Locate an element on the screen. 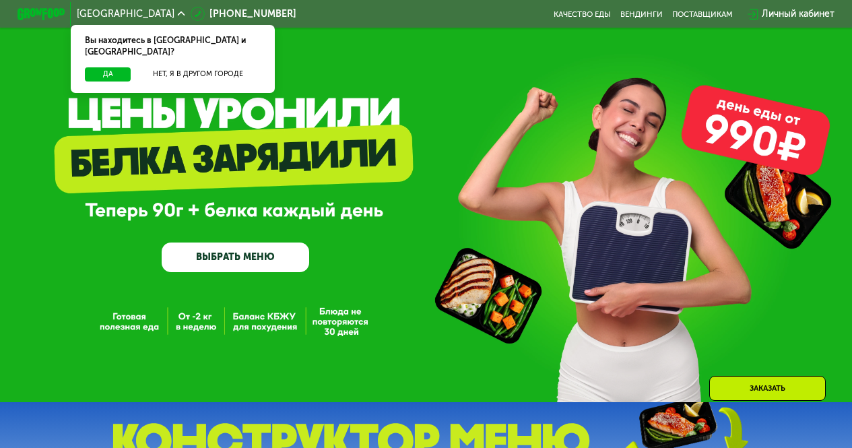  button: Нет, я в другом городе is located at coordinates (197, 74).